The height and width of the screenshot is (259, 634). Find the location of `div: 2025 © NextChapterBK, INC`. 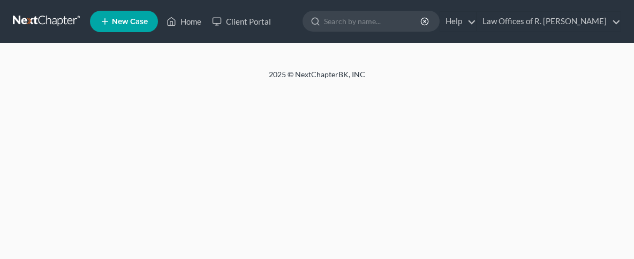

div: 2025 © NextChapterBK, INC is located at coordinates (317, 79).